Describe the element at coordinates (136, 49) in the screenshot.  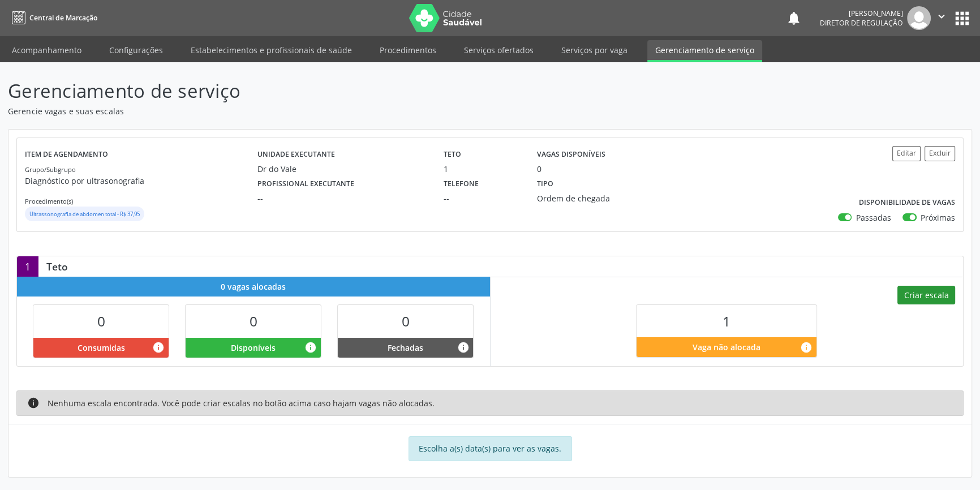
I see `a: Configurações` at that location.